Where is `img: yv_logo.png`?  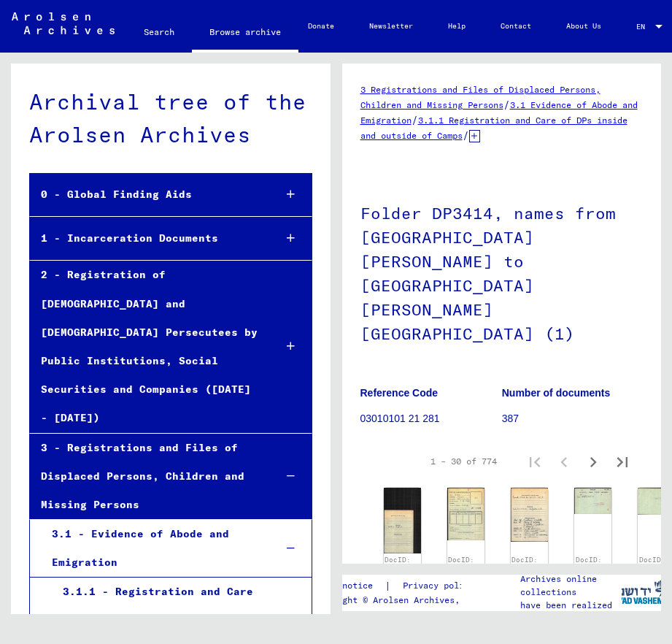 img: yv_logo.png is located at coordinates (642, 593).